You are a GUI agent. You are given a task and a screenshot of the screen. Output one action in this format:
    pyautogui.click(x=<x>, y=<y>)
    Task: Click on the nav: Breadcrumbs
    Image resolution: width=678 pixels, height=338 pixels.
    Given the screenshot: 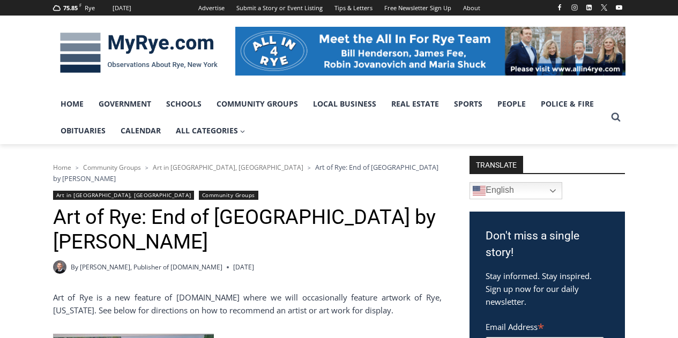 What is the action you would take?
    pyautogui.click(x=247, y=173)
    